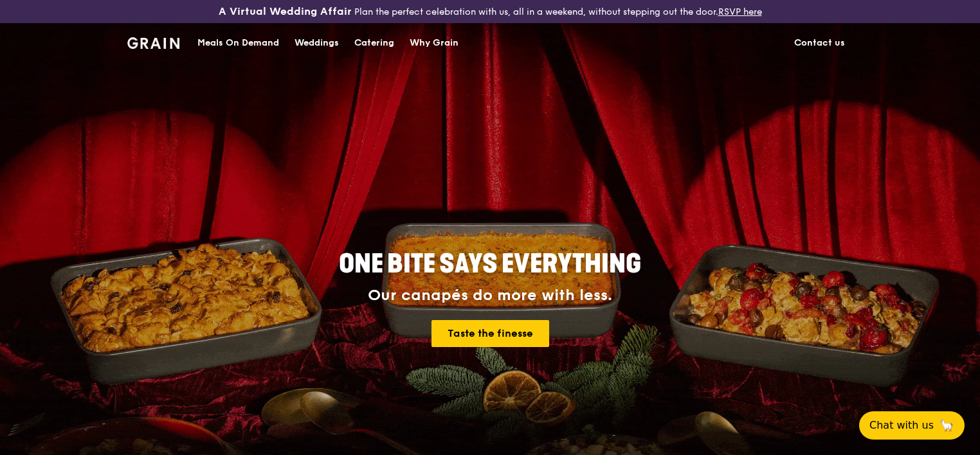 The height and width of the screenshot is (455, 980). Describe the element at coordinates (434, 43) in the screenshot. I see `div: Why Grain` at that location.